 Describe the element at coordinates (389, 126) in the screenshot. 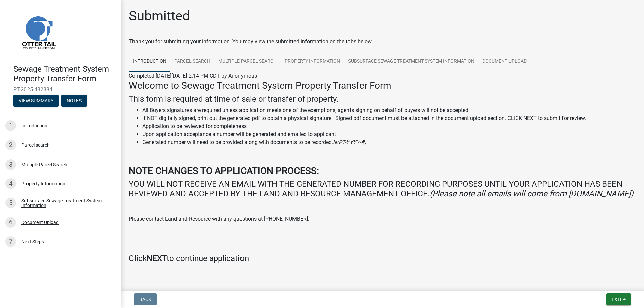

I see `li: Application to be reviewed for completeness` at that location.